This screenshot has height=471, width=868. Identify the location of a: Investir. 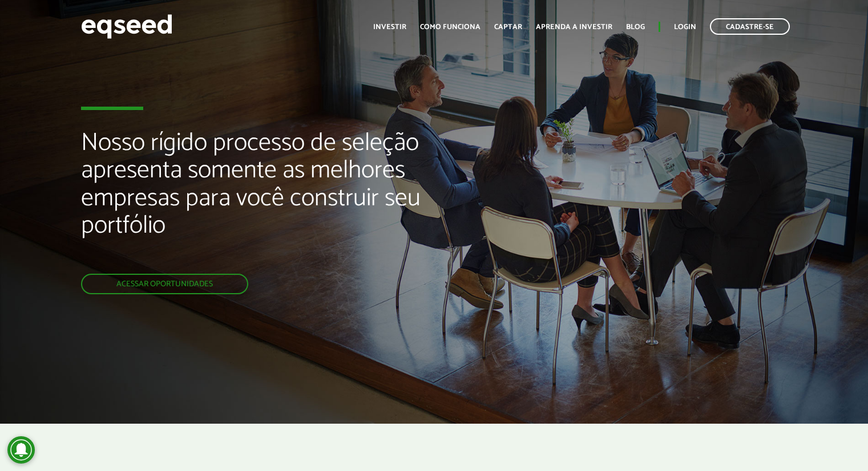
(390, 26).